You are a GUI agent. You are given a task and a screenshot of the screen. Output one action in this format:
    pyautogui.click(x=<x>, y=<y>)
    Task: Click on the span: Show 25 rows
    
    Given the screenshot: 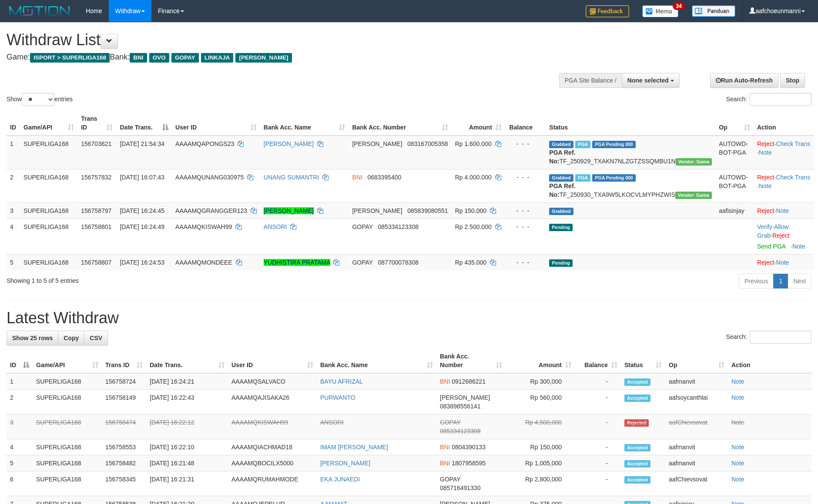 What is the action you would take?
    pyautogui.click(x=32, y=338)
    